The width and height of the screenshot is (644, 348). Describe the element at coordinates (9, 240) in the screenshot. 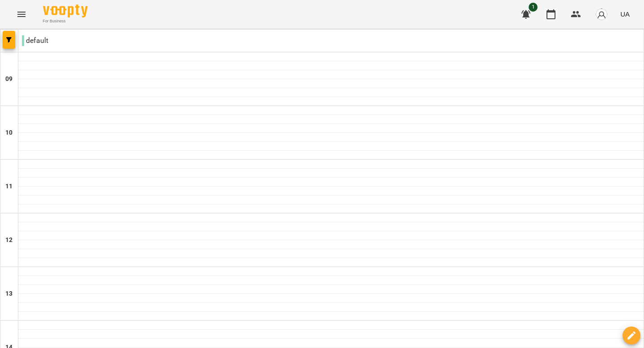

I see `h6: 12` at that location.